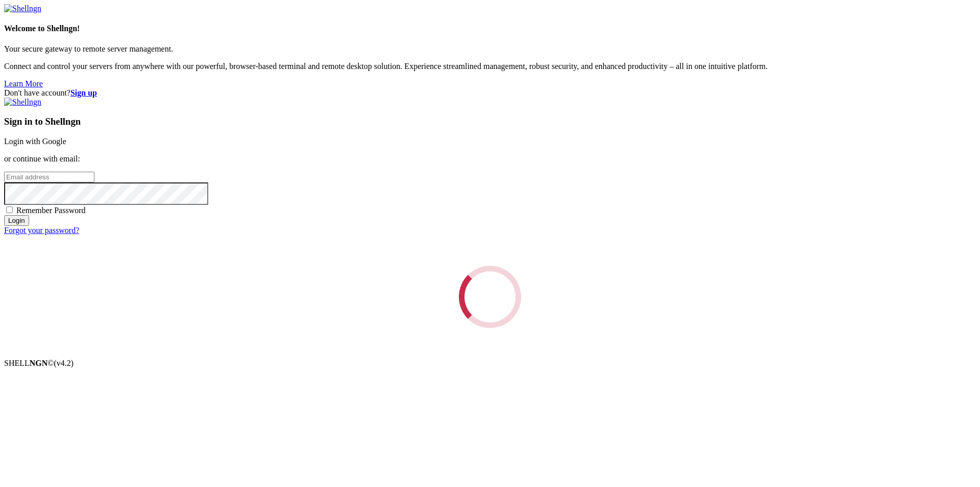 This screenshot has width=980, height=487. What do you see at coordinates (490, 29) in the screenshot?
I see `h4: Welcome to Shellngn!` at bounding box center [490, 29].